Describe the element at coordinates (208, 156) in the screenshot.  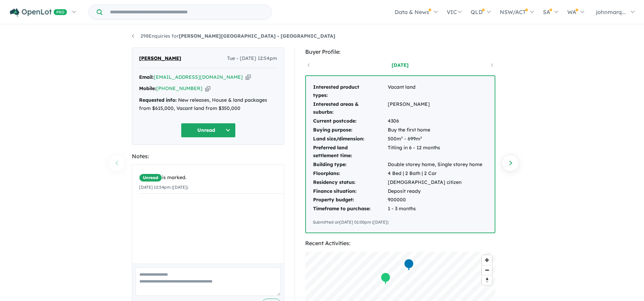
I see `div: Notes:` at that location.